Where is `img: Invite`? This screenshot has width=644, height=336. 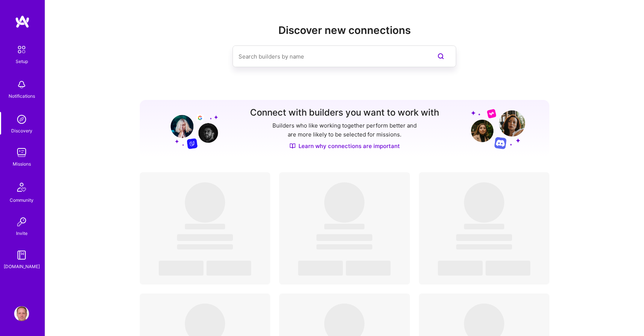
img: Invite is located at coordinates (22, 222).